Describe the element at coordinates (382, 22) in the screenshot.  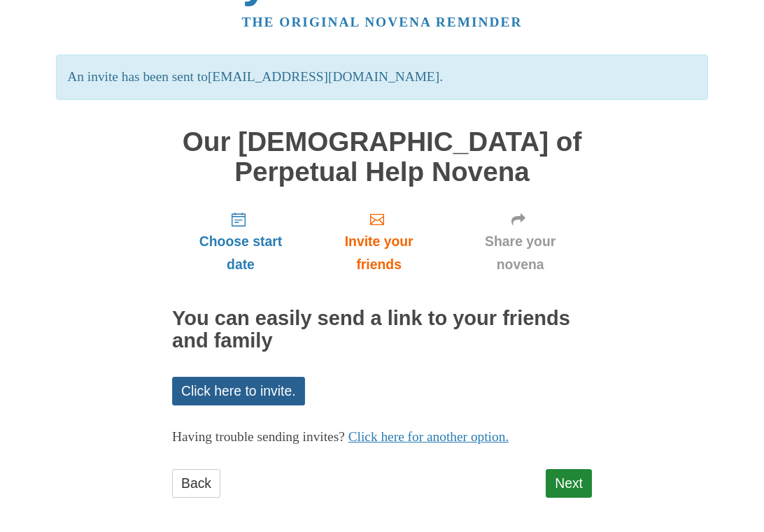
I see `a: The original novena reminder` at that location.